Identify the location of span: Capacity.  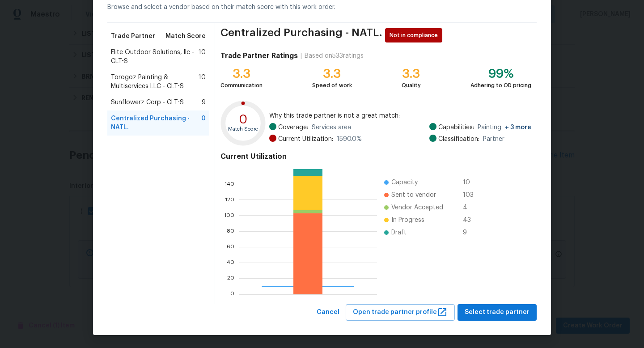
(405, 182).